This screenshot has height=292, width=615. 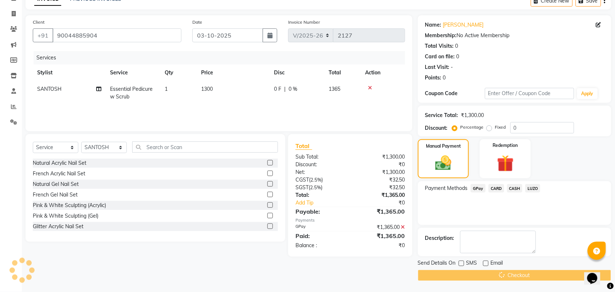 What do you see at coordinates (472, 263) in the screenshot?
I see `span: SMS` at bounding box center [472, 263].